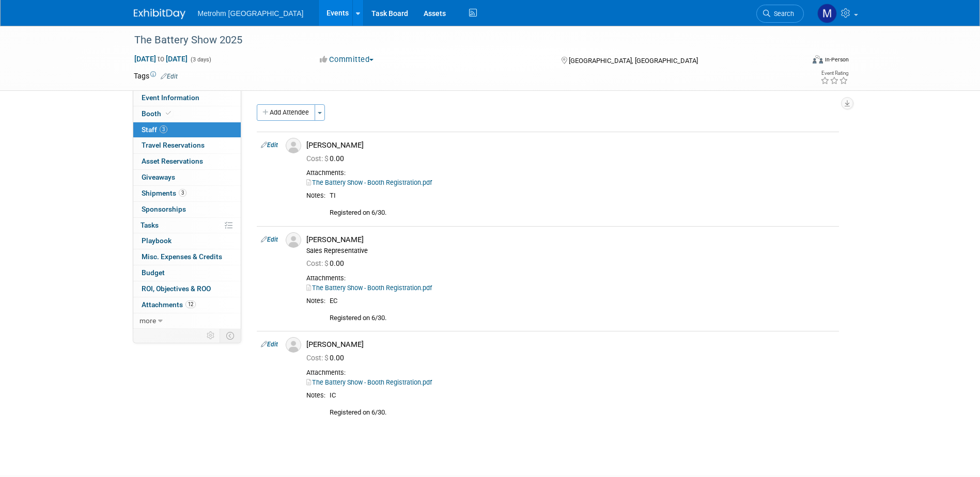 The height and width of the screenshot is (477, 980). Describe the element at coordinates (173, 145) in the screenshot. I see `span: Travel Reservations` at that location.